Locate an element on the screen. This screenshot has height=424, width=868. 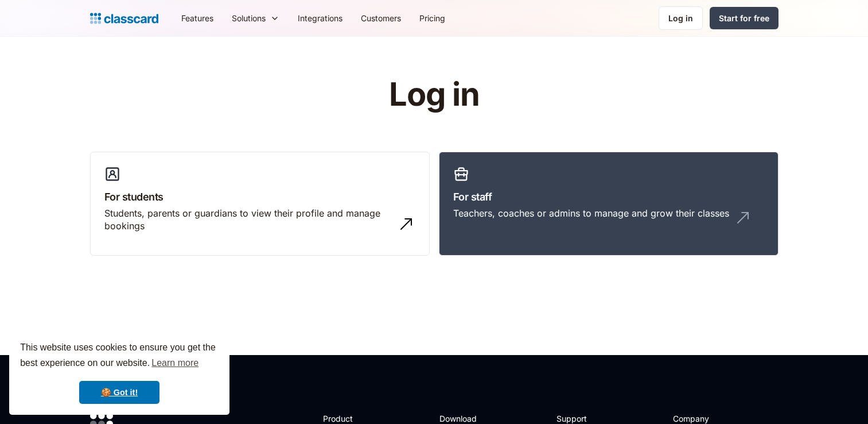
div: Start for free is located at coordinates (744, 18).